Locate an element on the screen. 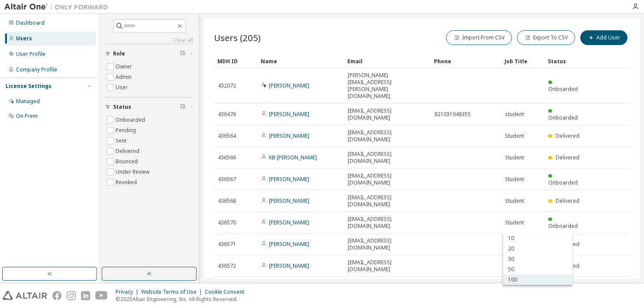 The width and height of the screenshot is (644, 308). span: 436572 is located at coordinates (227, 266).